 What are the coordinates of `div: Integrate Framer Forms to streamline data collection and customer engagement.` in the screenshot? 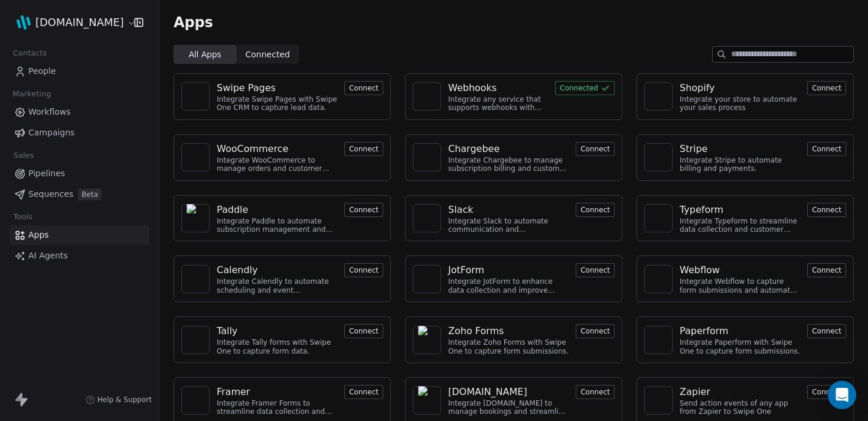 It's located at (277, 407).